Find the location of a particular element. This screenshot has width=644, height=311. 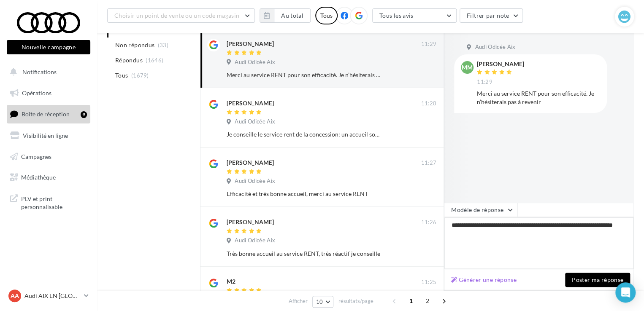

span: Non répondus is located at coordinates (135, 45).